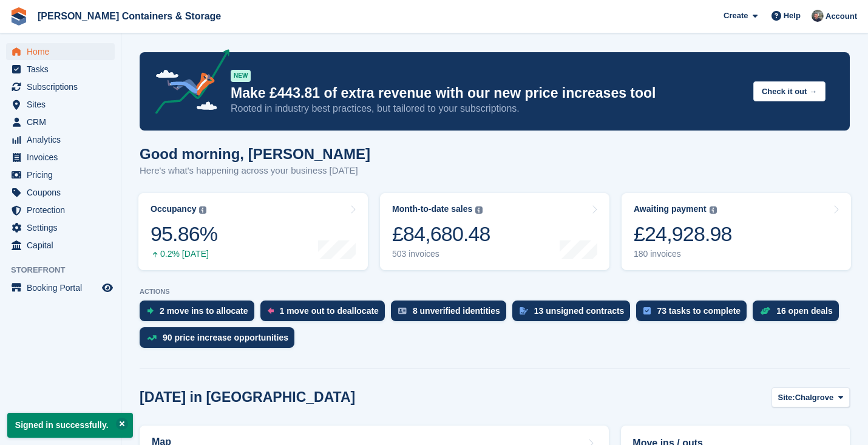  I want to click on div: 90 price increase opportunities, so click(225, 337).